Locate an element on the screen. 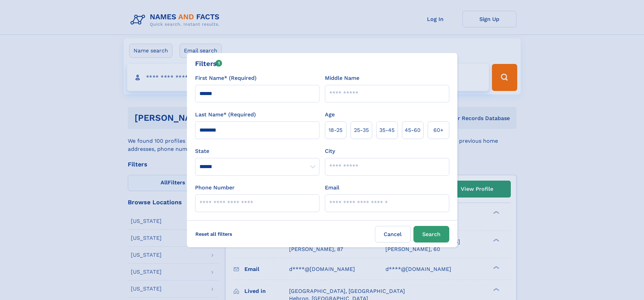 This screenshot has height=300, width=644. span: 25‑35 is located at coordinates (361, 130).